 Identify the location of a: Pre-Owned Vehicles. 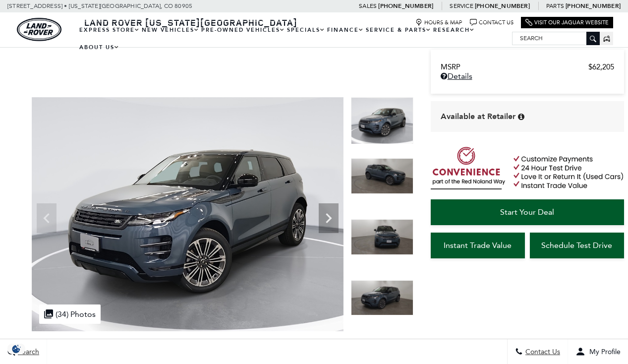
(243, 30).